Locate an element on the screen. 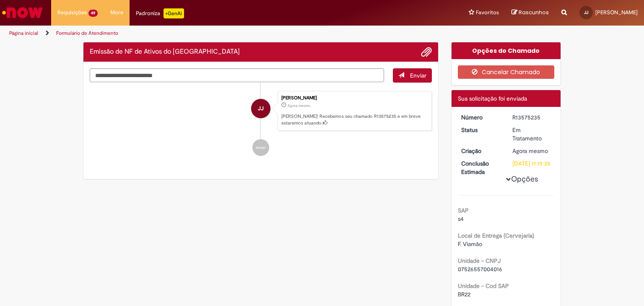 The width and height of the screenshot is (644, 306). span: s4 is located at coordinates (461, 219).